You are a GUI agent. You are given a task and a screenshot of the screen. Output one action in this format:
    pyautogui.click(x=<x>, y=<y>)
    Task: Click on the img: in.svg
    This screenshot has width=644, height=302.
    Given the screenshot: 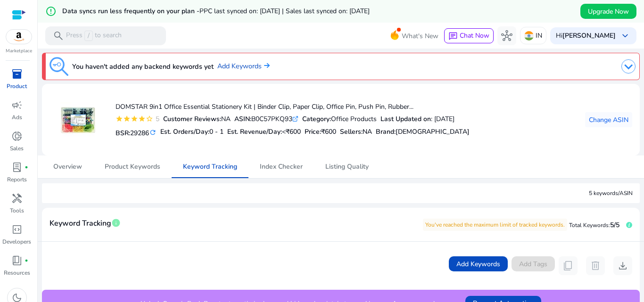 What is the action you would take?
    pyautogui.click(x=529, y=36)
    